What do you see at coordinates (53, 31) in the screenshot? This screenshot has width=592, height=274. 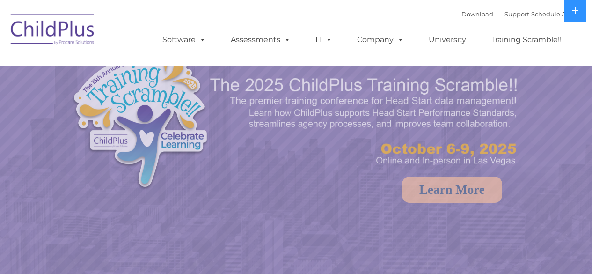 I see `img: ChildPlus by Procare Solutions` at bounding box center [53, 31].